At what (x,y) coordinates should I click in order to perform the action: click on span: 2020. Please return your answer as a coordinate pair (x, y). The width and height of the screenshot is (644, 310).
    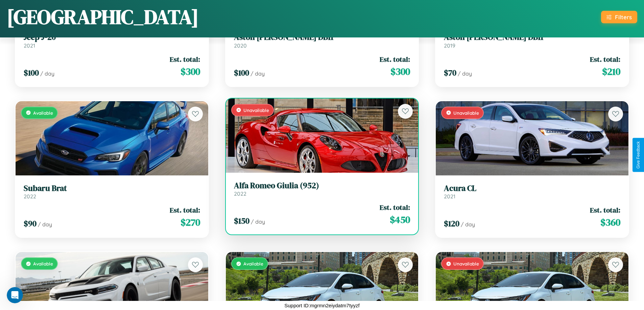
    Looking at the image, I should click on (241, 45).